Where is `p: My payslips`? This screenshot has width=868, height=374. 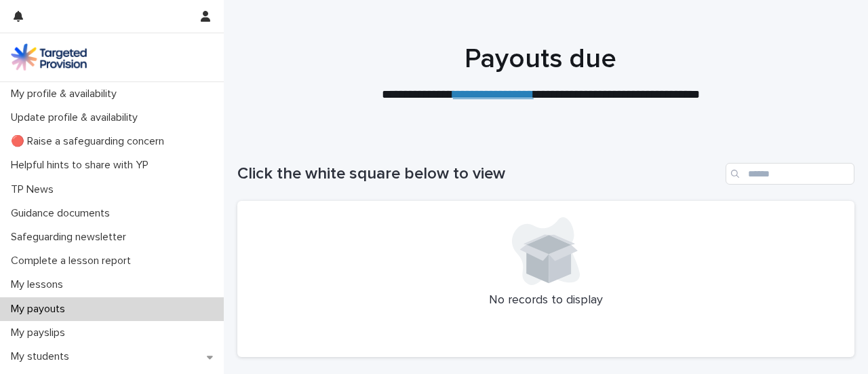
p: My payslips is located at coordinates (41, 333).